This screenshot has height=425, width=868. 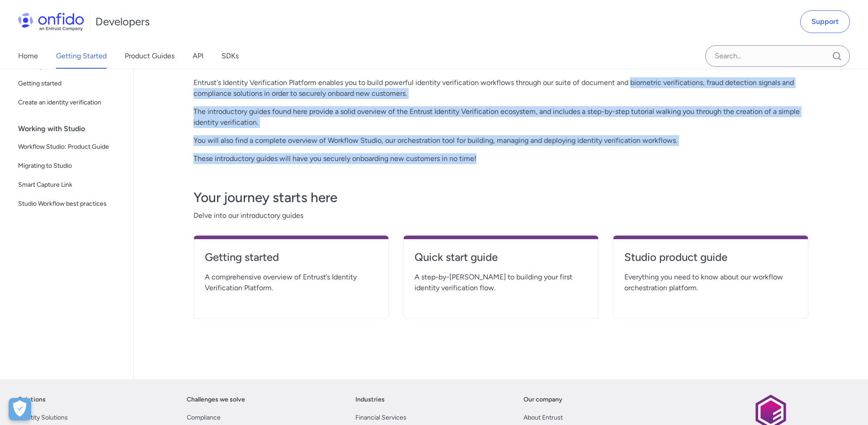 I want to click on span: Smart Capture Link, so click(x=70, y=185).